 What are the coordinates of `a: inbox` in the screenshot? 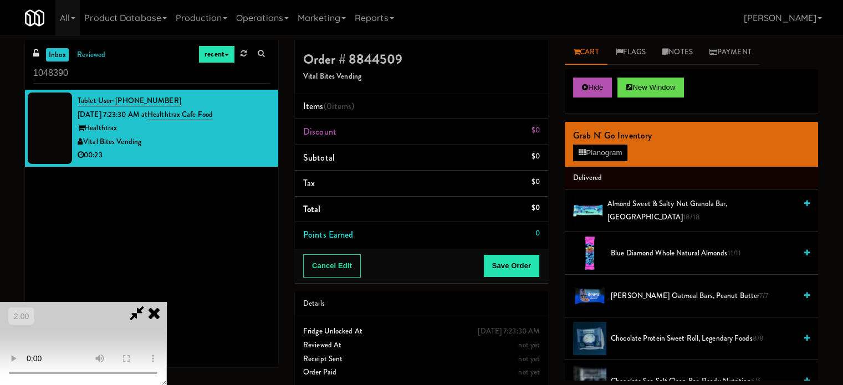 It's located at (57, 55).